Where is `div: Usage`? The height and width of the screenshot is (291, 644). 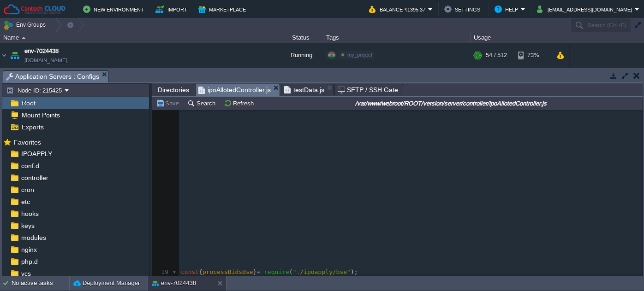 div: Usage is located at coordinates (520, 37).